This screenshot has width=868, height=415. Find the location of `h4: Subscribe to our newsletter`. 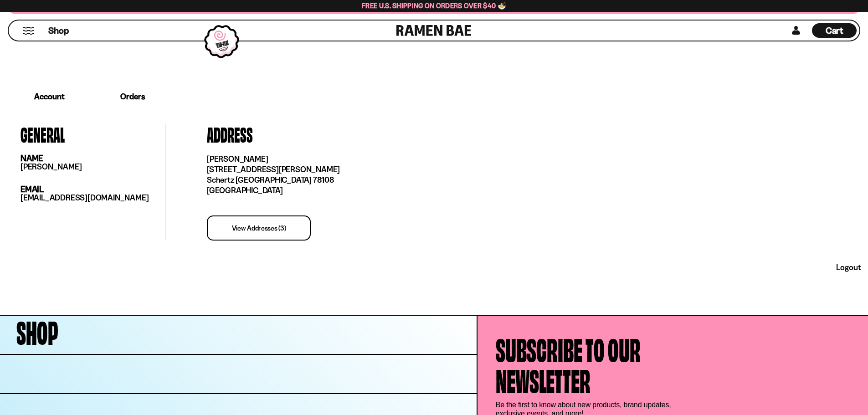

h4: Subscribe to our newsletter is located at coordinates (568, 363).